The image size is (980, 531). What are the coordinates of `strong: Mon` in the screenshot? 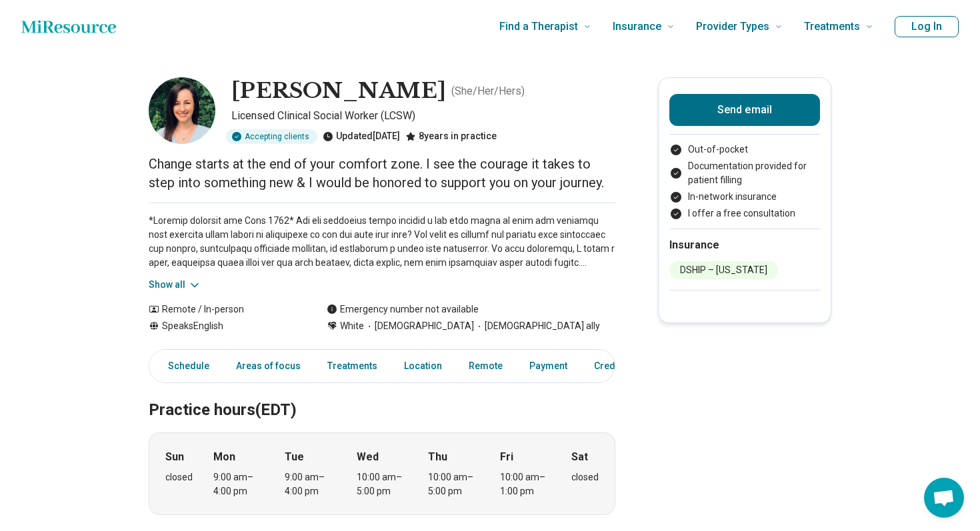 It's located at (224, 457).